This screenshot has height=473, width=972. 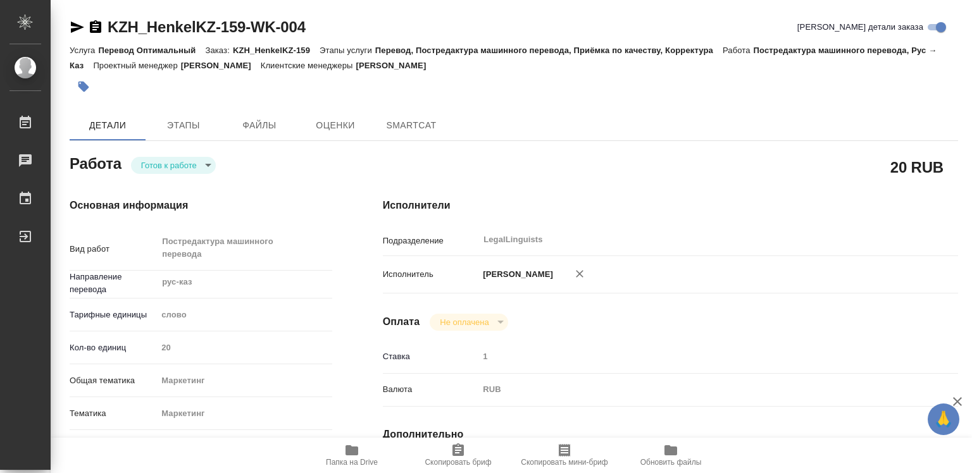 What do you see at coordinates (113, 414) in the screenshot?
I see `p: Тематика` at bounding box center [113, 414].